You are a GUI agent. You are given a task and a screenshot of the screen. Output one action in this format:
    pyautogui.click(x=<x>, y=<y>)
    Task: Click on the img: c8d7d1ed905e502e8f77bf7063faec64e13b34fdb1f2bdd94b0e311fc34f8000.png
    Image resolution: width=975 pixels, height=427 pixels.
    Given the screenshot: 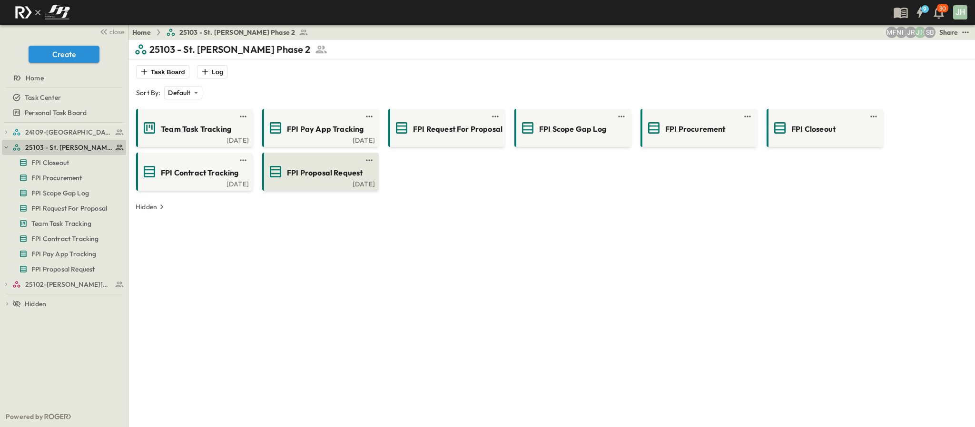 What is the action you would take?
    pyautogui.click(x=42, y=12)
    